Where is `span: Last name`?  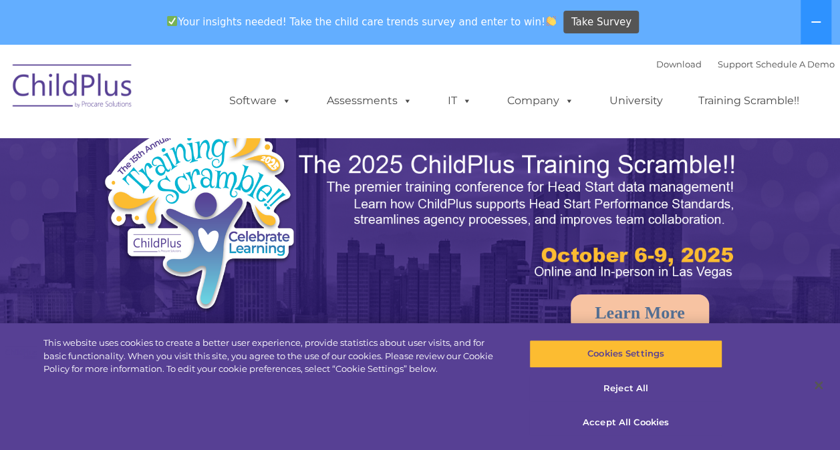 span: Last name is located at coordinates (206, 93).